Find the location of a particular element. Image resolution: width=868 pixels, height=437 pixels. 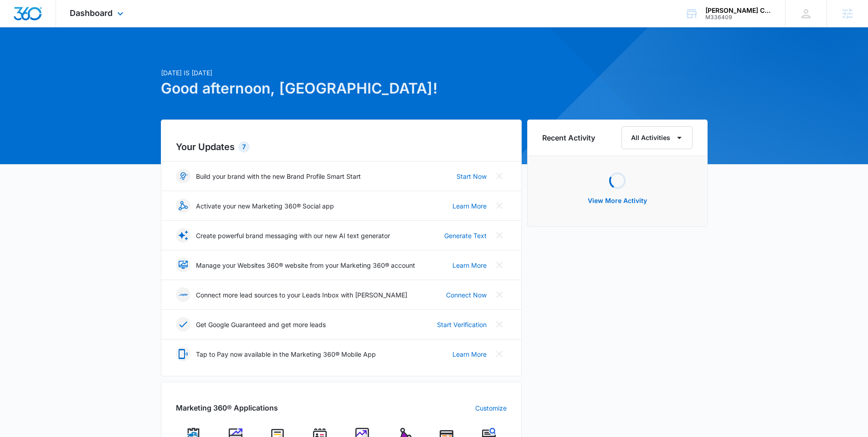

div: account name is located at coordinates (739, 10).